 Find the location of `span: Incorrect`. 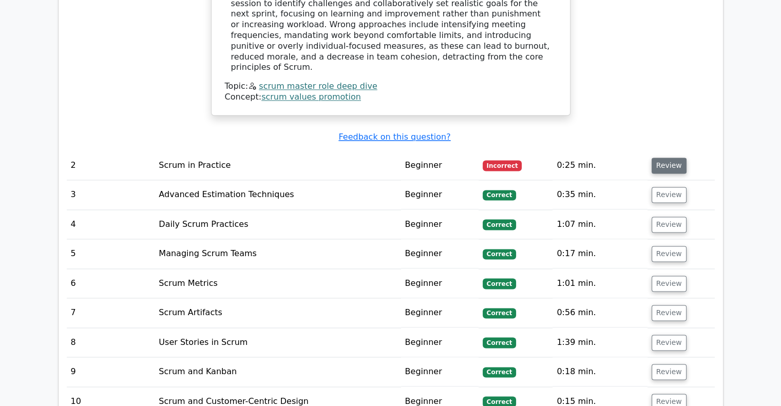

span: Incorrect is located at coordinates (502, 165).